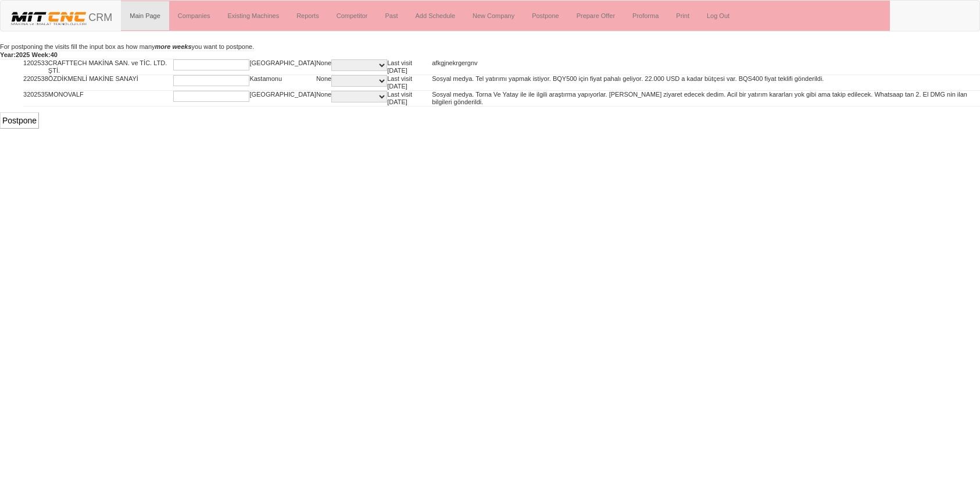  What do you see at coordinates (718, 16) in the screenshot?
I see `a: Log Out` at bounding box center [718, 16].